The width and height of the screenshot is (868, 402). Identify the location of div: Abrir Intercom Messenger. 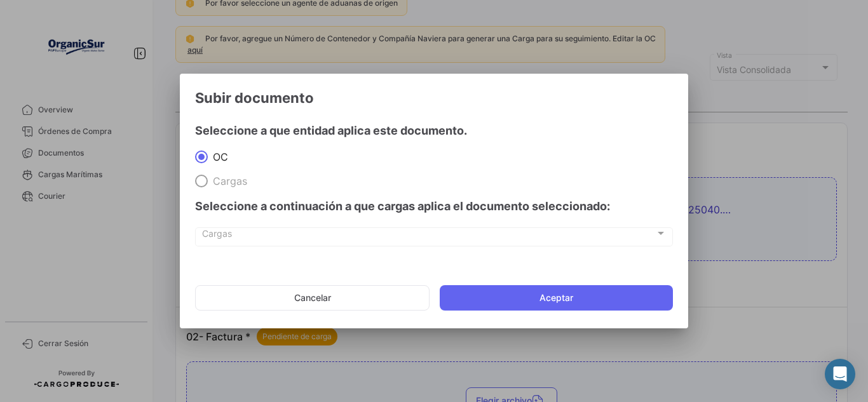
(840, 374).